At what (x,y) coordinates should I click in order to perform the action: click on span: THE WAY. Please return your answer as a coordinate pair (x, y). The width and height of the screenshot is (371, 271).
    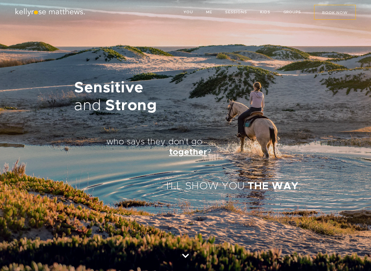
    Looking at the image, I should click on (273, 186).